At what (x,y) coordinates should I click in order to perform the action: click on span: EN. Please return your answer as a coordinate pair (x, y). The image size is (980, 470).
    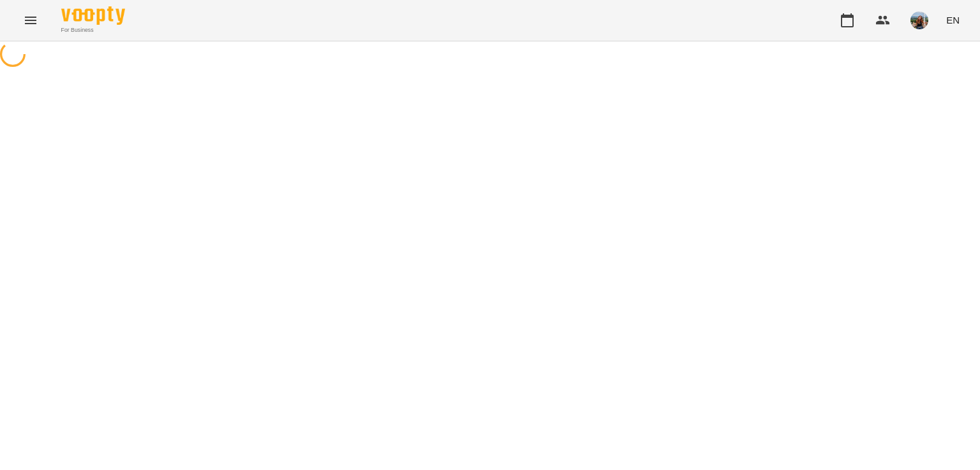
    Looking at the image, I should click on (952, 20).